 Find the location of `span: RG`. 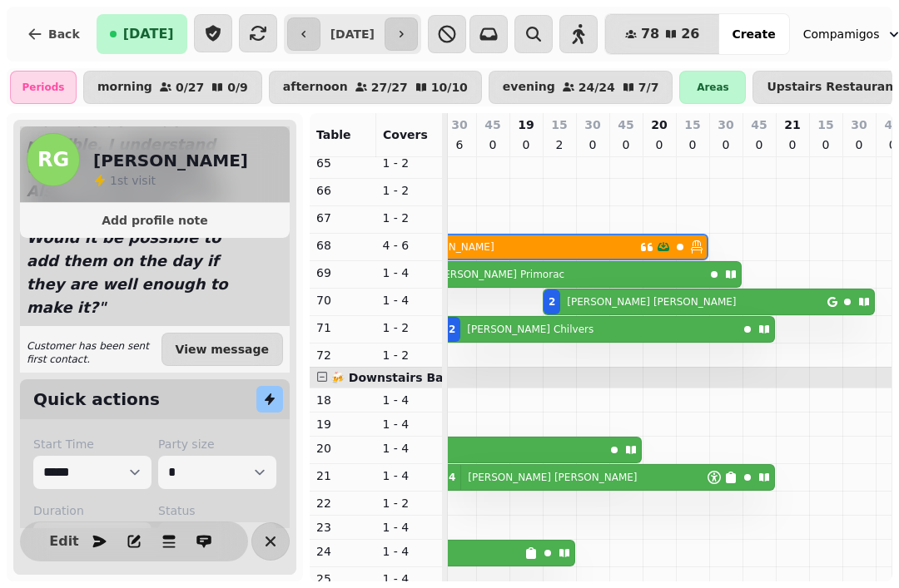

span: RG is located at coordinates (53, 160).